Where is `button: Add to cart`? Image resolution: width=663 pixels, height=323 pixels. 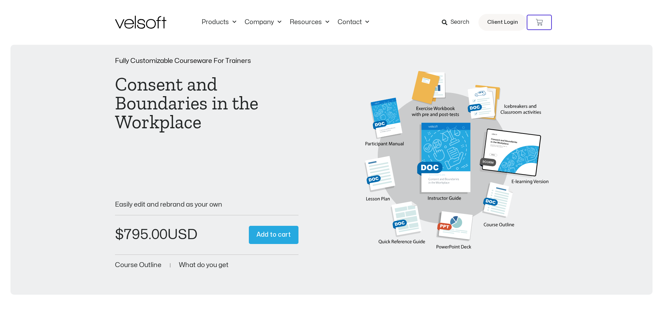
button: Add to cart is located at coordinates (274, 235).